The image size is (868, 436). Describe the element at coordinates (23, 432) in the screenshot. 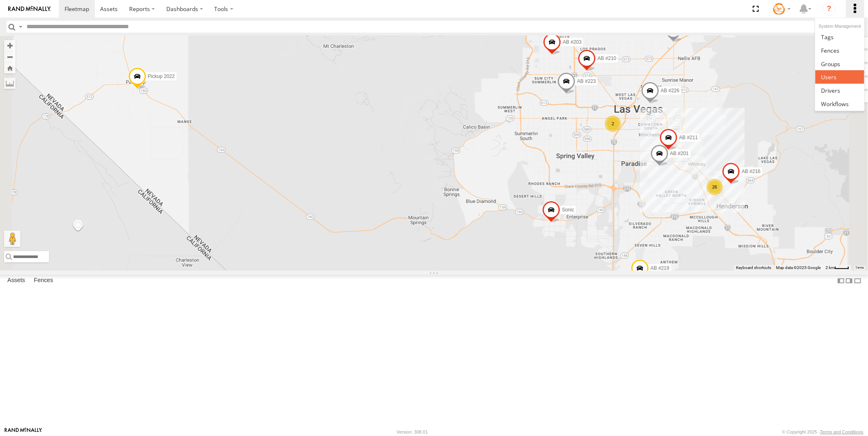

I see `a: Visit our Website` at that location.